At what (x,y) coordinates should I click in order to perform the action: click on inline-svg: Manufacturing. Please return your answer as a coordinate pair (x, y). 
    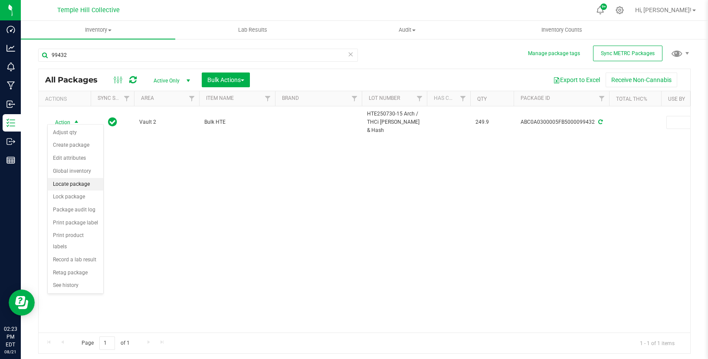
    Looking at the image, I should click on (11, 86).